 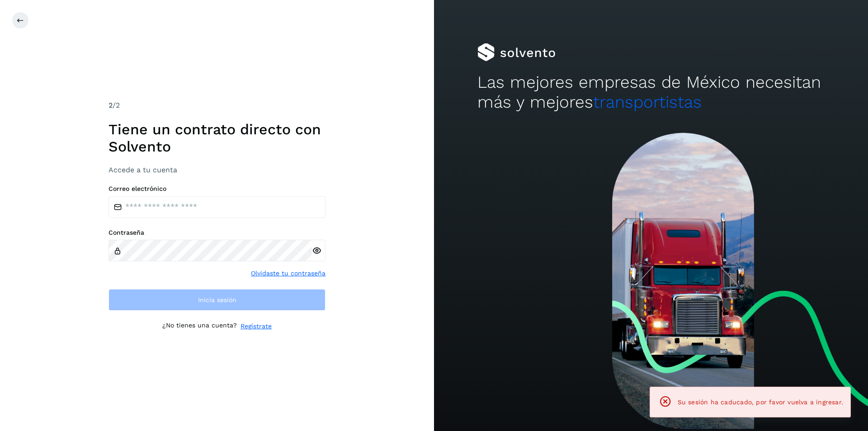 What do you see at coordinates (217, 170) in the screenshot?
I see `h3: Accede a tu cuenta` at bounding box center [217, 170].